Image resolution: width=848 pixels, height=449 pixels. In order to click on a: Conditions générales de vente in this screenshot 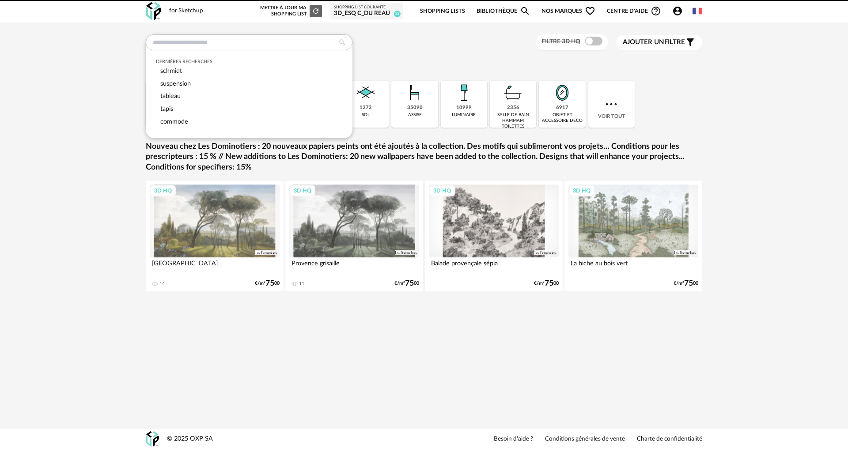, I will do `click(585, 440)`.